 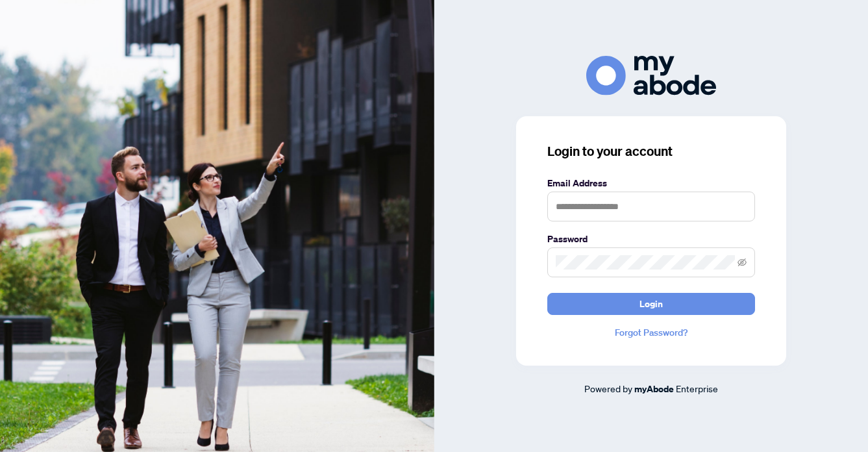 I want to click on button: Login, so click(x=651, y=304).